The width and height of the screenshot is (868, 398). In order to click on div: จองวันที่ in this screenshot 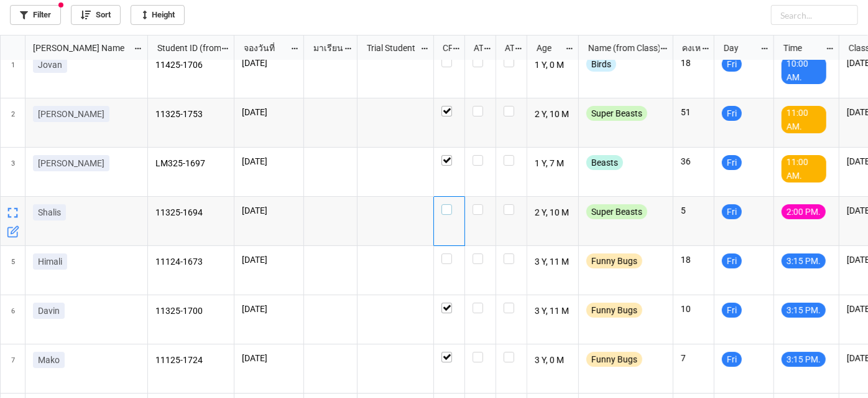, I will do `click(263, 48)`.